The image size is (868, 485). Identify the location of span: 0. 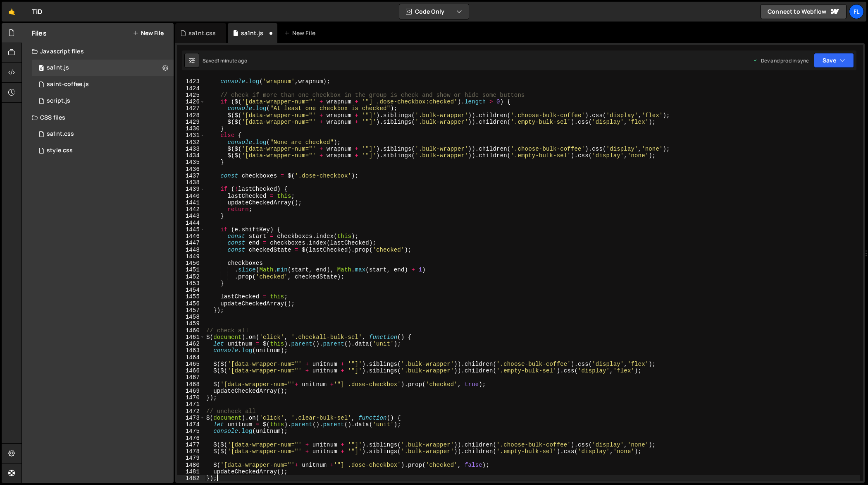
(42, 69).